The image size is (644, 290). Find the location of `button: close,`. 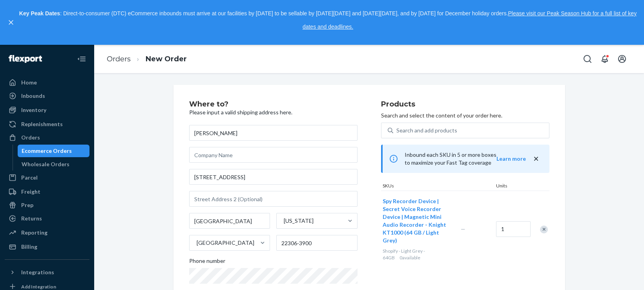

button: close, is located at coordinates (11, 22).